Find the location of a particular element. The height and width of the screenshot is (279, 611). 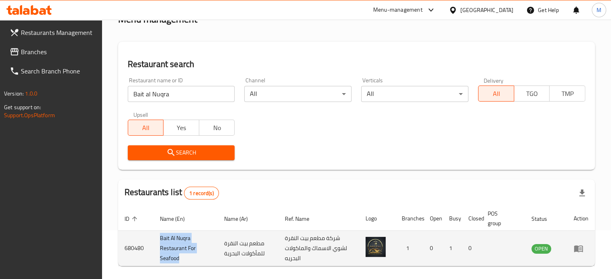

span: 1 record(s) is located at coordinates (201, 193).